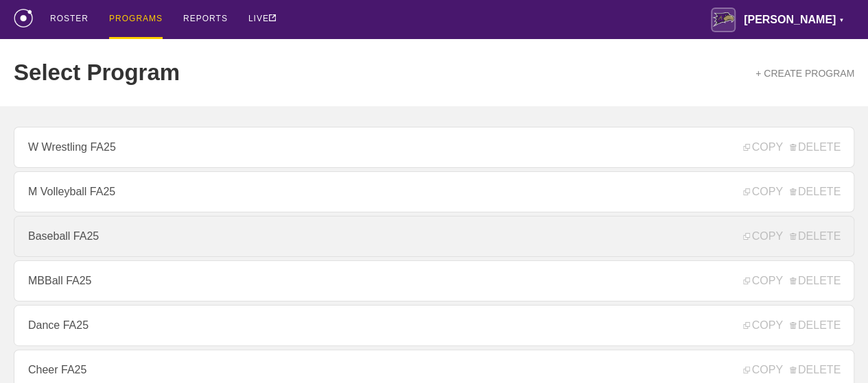 This screenshot has height=383, width=868. I want to click on div: Chat Widget, so click(834, 351).